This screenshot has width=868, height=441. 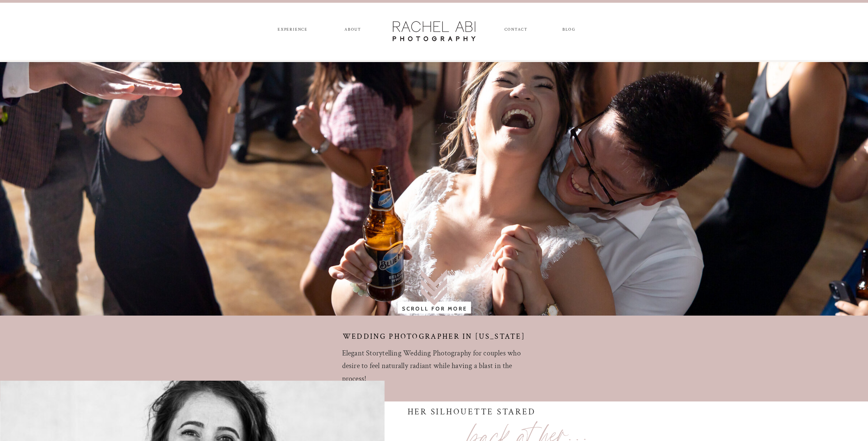 What do you see at coordinates (516, 31) in the screenshot?
I see `a: CONTACT` at bounding box center [516, 31].